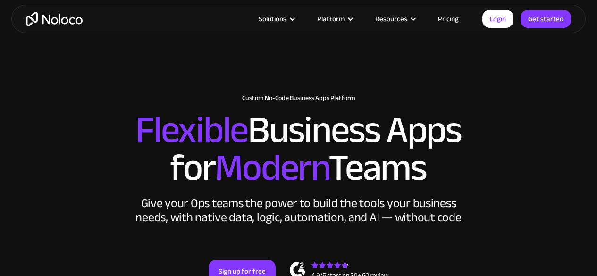 This screenshot has height=276, width=597. Describe the element at coordinates (298, 149) in the screenshot. I see `h2: Business Apps for Teams` at that location.